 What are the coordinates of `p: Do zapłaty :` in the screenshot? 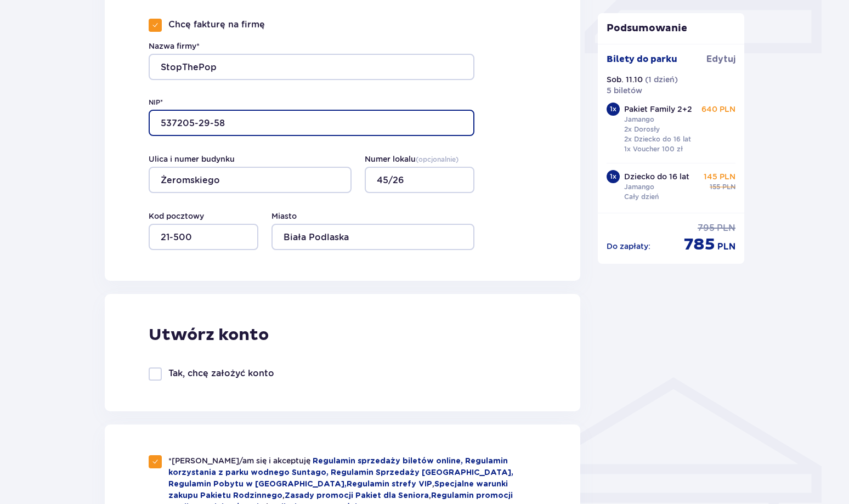 It's located at (629, 246).